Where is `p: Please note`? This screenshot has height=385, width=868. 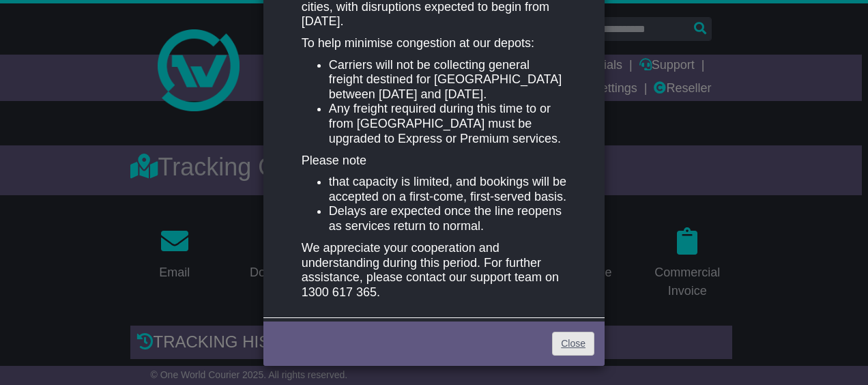 p: Please note is located at coordinates (434, 161).